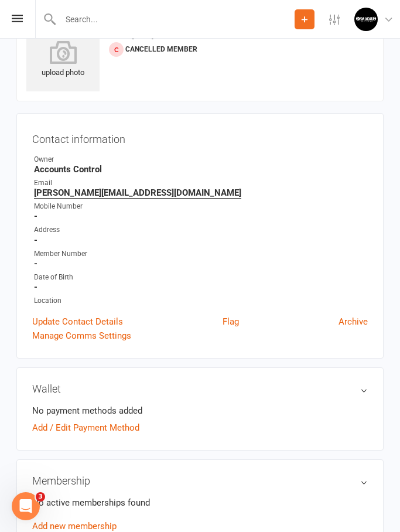  What do you see at coordinates (74, 526) in the screenshot?
I see `a: Add new membership` at bounding box center [74, 526].